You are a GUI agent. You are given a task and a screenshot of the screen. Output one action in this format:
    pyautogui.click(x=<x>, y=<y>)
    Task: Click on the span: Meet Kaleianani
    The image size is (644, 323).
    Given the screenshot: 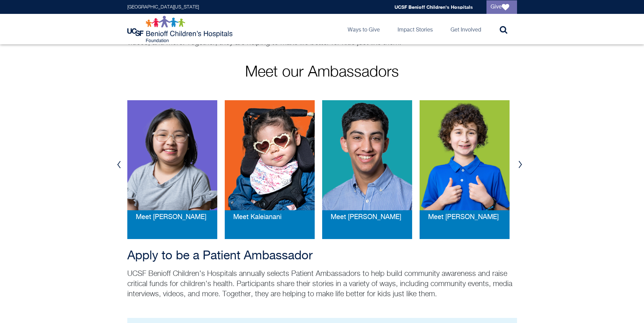 What is the action you would take?
    pyautogui.click(x=257, y=217)
    